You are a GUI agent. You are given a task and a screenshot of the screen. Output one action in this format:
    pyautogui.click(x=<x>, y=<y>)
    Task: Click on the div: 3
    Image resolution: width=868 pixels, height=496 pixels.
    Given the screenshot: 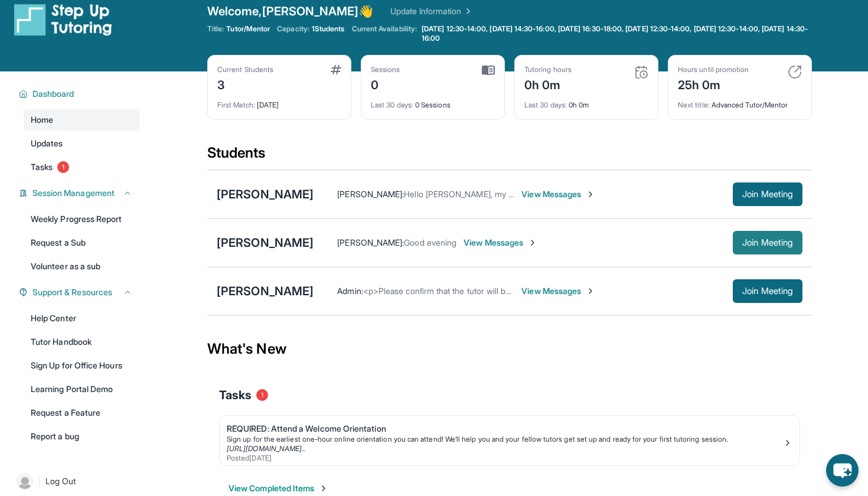 What is the action you would take?
    pyautogui.click(x=245, y=84)
    